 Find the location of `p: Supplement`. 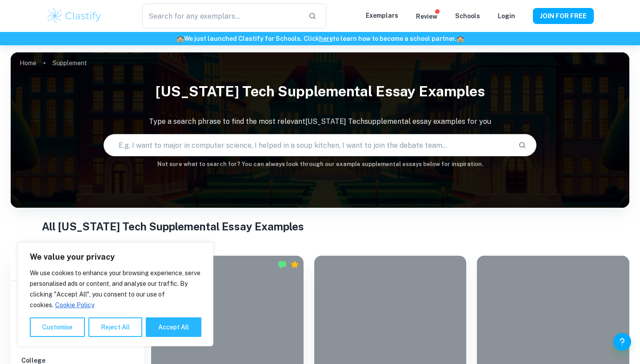

p: Supplement is located at coordinates (70, 63).